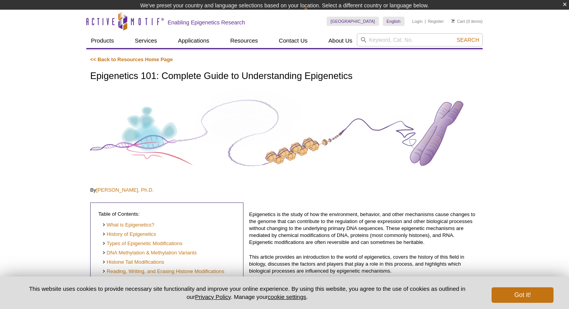 Image resolution: width=569 pixels, height=309 pixels. Describe the element at coordinates (285, 76) in the screenshot. I see `h1: Epigenetics 101: Complete Guide to Understanding Epigenetics` at that location.